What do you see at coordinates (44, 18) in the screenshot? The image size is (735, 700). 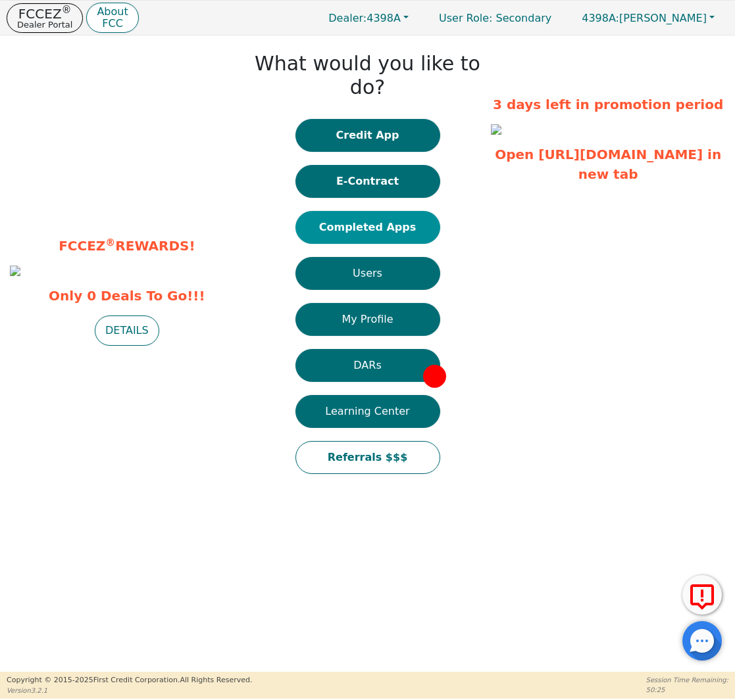 I see `a: FCCEZ®Dealer Portal` at bounding box center [44, 18].